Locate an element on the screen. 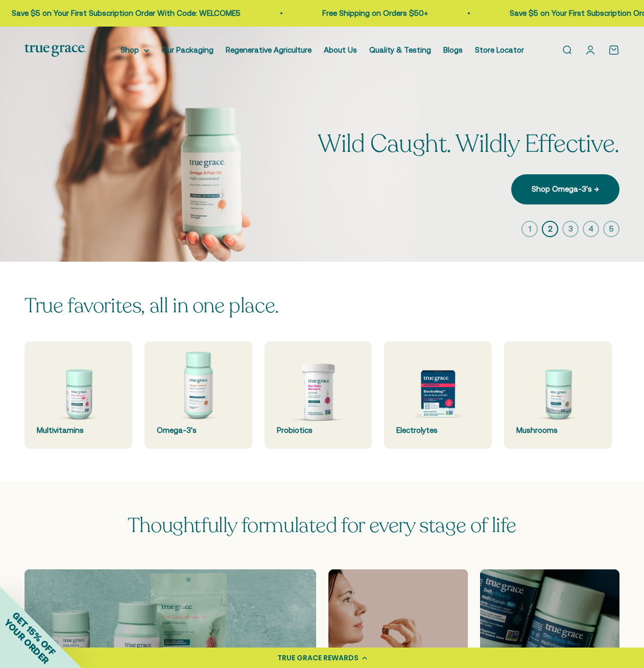 The height and width of the screenshot is (668, 644). summary: Shop is located at coordinates (135, 50).